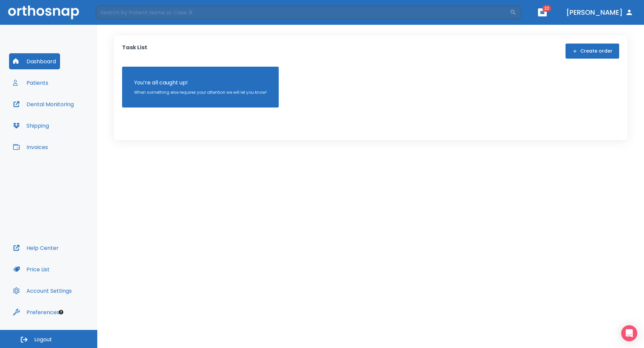 The height and width of the screenshot is (348, 644). Describe the element at coordinates (44, 12) in the screenshot. I see `img: Orthosnap` at that location.